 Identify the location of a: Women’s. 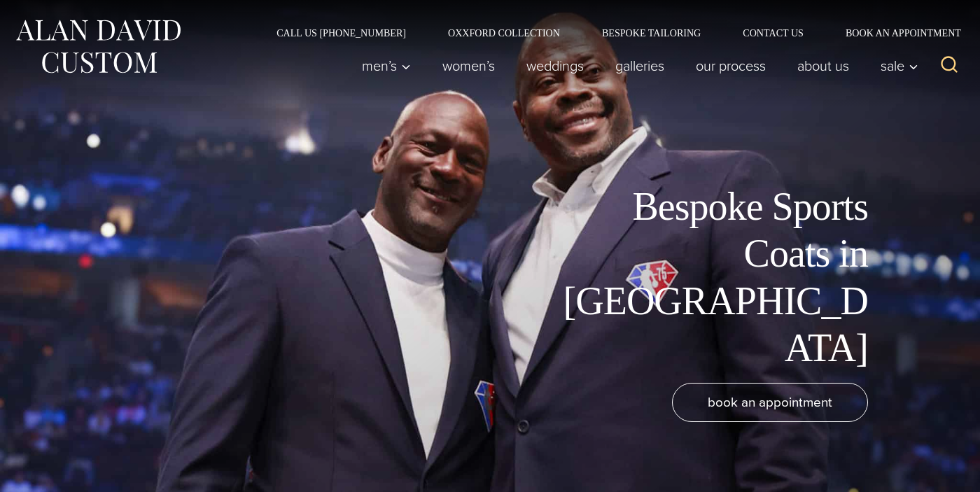
(469, 66).